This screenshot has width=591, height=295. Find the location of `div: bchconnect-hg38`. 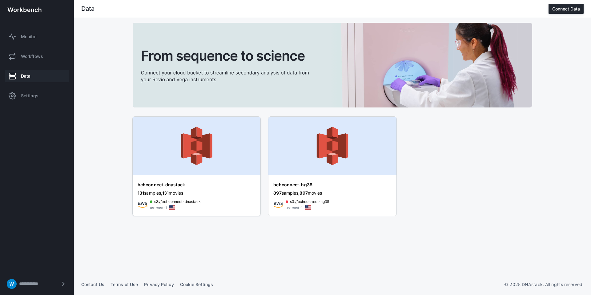

div: bchconnect-hg38 is located at coordinates (326, 185).